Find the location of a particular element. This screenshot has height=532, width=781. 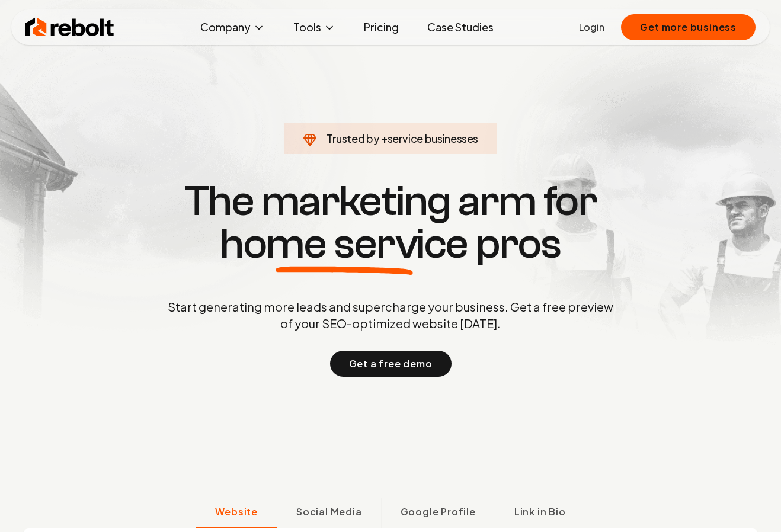

a: Pricing is located at coordinates (381, 27).